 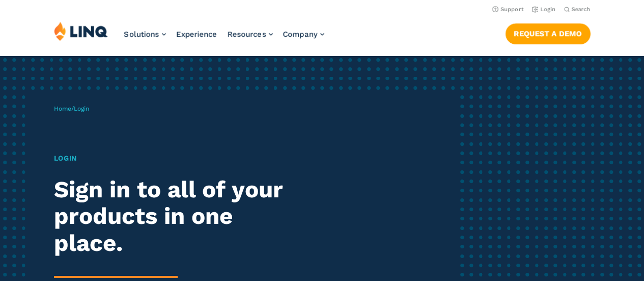 What do you see at coordinates (82, 108) in the screenshot?
I see `span: Login` at bounding box center [82, 108].